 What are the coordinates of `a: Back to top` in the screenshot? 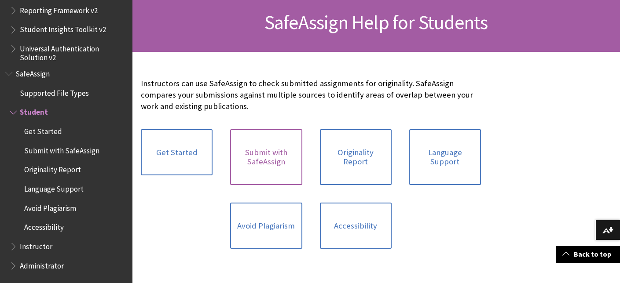 It's located at (587, 254).